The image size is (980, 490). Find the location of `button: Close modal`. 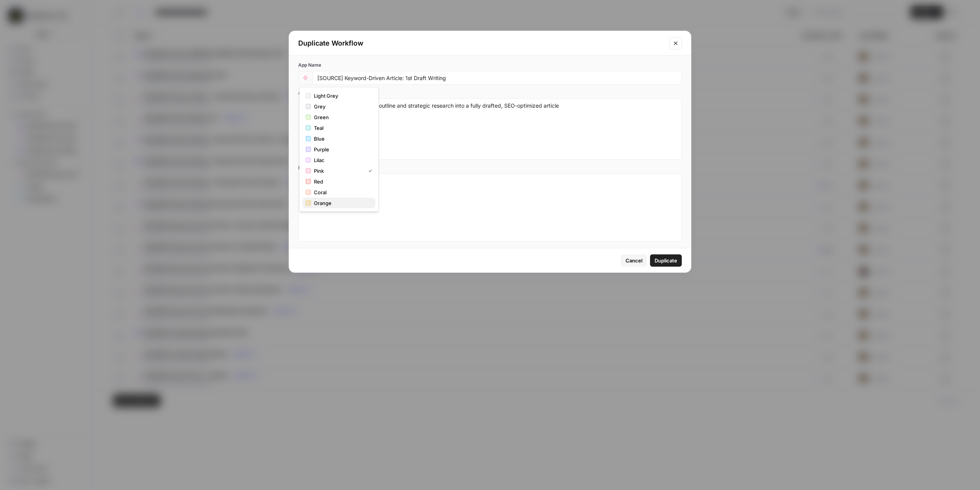

button: Close modal is located at coordinates (676, 43).